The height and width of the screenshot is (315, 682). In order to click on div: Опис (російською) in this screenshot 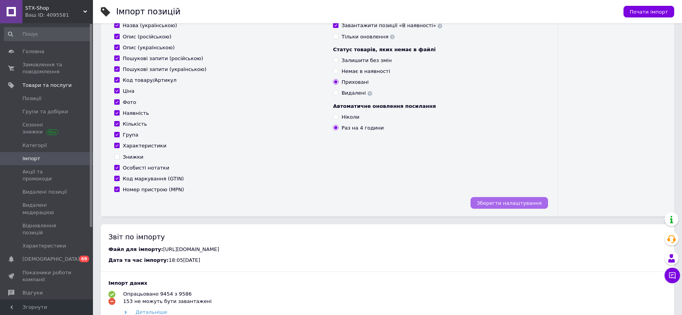, I will do `click(147, 37)`.